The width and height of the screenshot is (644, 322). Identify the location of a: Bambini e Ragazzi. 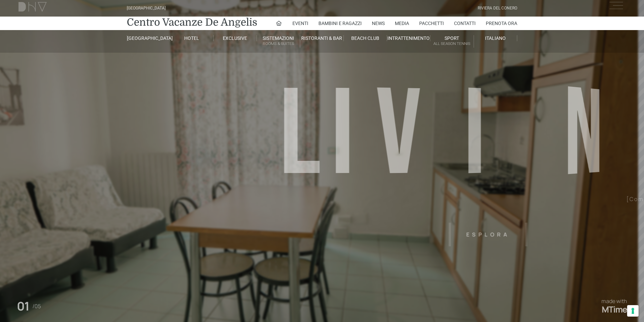
(340, 23).